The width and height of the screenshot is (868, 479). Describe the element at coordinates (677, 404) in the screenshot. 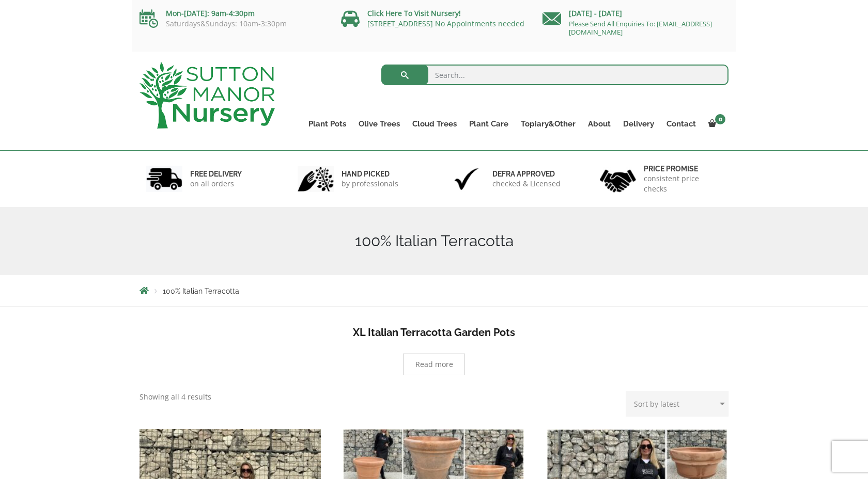

I see `select: Shop order` at that location.